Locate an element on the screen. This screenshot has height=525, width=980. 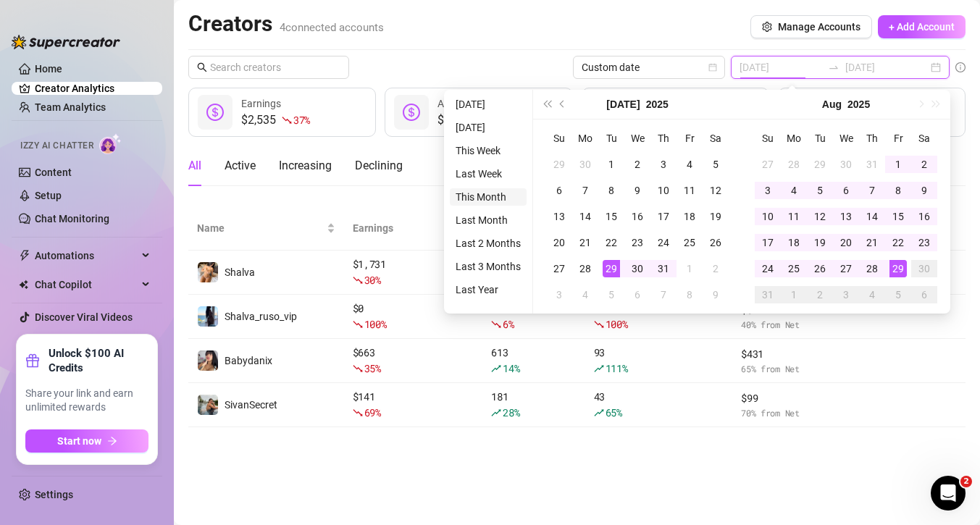
td: 2025-07-10 is located at coordinates (663, 191).